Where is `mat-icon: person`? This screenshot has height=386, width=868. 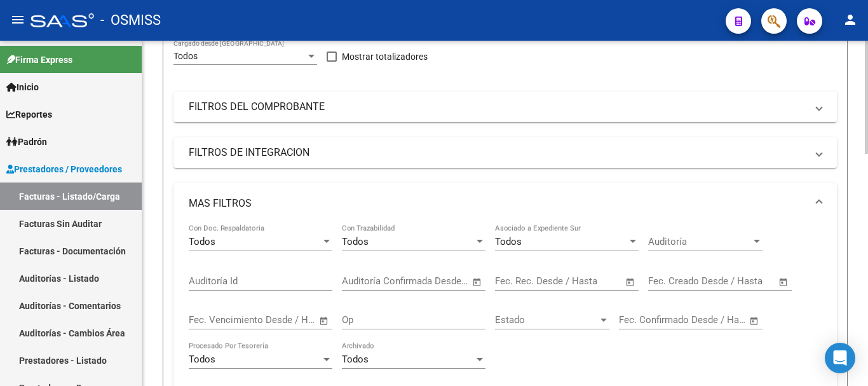 mat-icon: person is located at coordinates (850, 20).